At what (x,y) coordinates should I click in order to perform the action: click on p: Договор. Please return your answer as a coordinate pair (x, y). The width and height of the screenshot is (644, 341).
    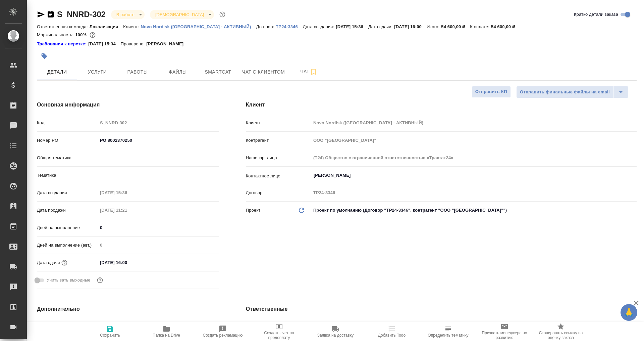
    Looking at the image, I should click on (279, 193).